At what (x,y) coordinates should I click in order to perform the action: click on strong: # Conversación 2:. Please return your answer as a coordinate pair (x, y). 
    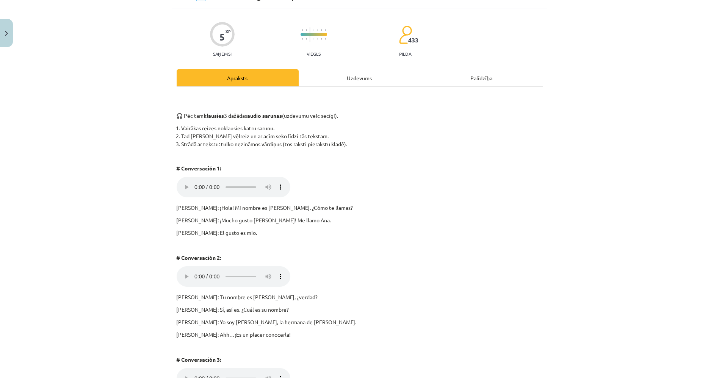
    Looking at the image, I should click on (199, 258).